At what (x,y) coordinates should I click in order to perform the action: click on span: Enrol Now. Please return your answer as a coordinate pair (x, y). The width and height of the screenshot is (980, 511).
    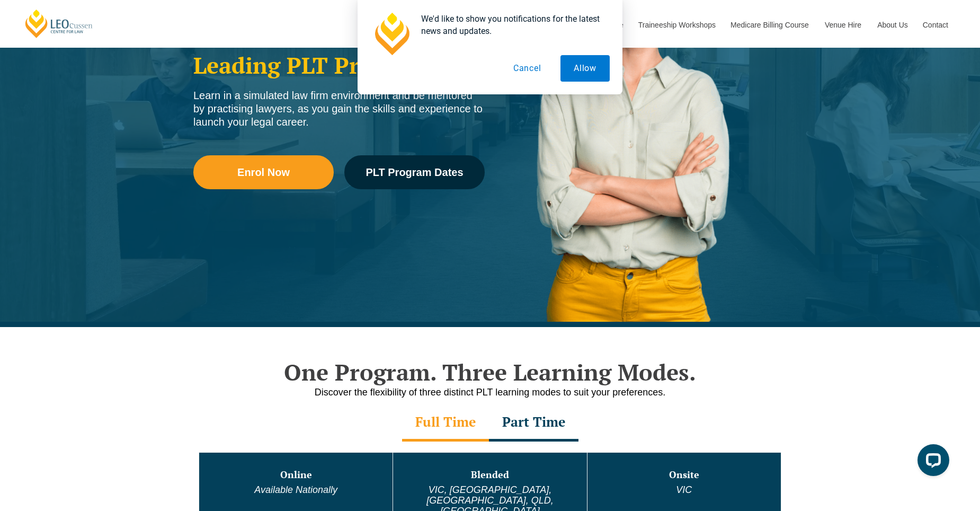
    Looking at the image, I should click on (264, 172).